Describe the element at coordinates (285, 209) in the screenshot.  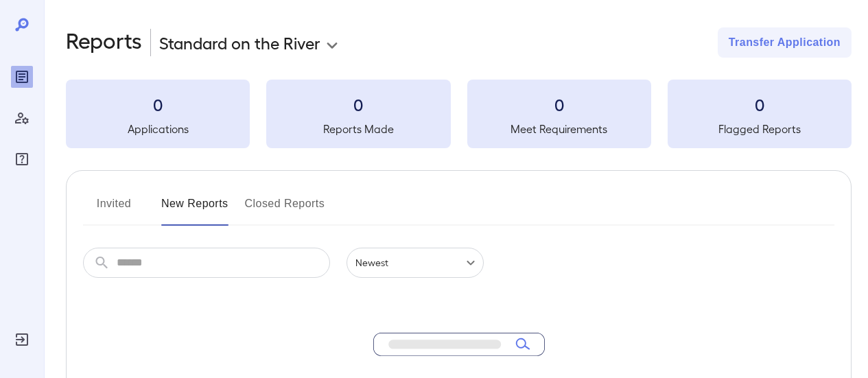
I see `button: Closed Reports` at that location.